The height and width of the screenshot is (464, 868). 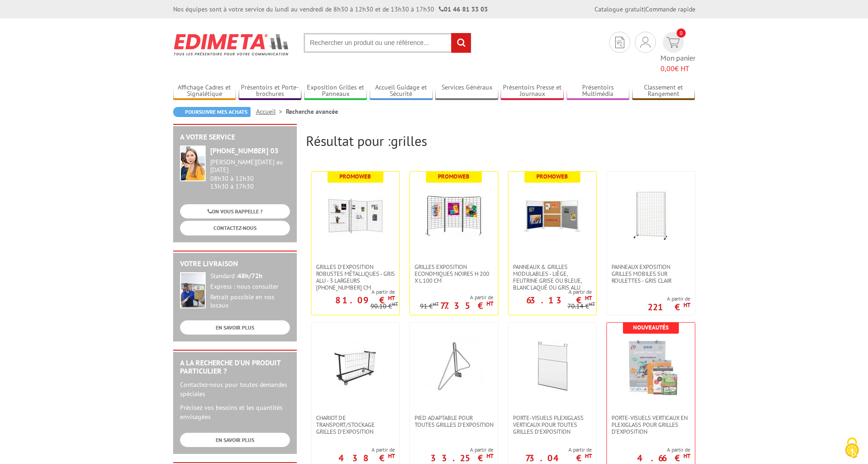 I want to click on img: Porte-visuels verticaux en plexiglass pour grilles d'exposition, so click(x=651, y=366).